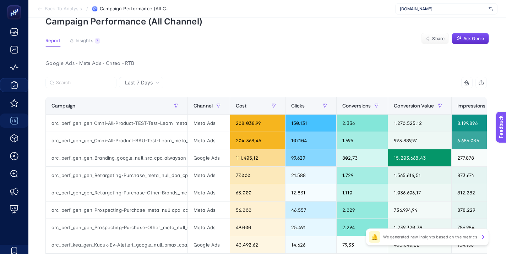 The width and height of the screenshot is (506, 254). I want to click on span: Insights, so click(85, 41).